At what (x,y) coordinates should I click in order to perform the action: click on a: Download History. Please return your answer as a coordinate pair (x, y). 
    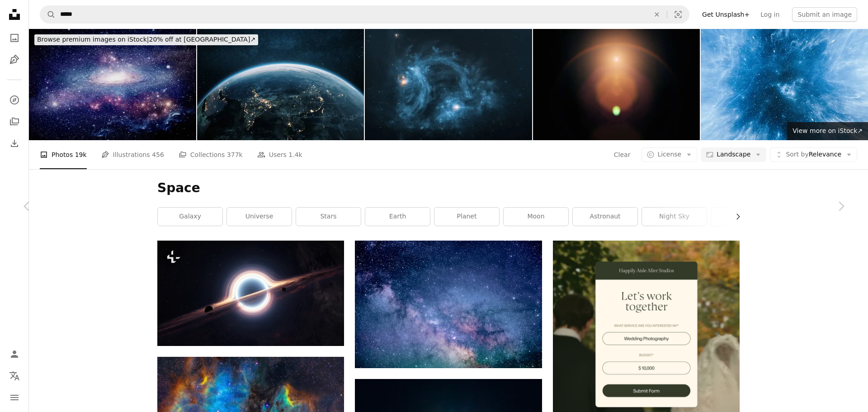
    Looking at the image, I should click on (14, 143).